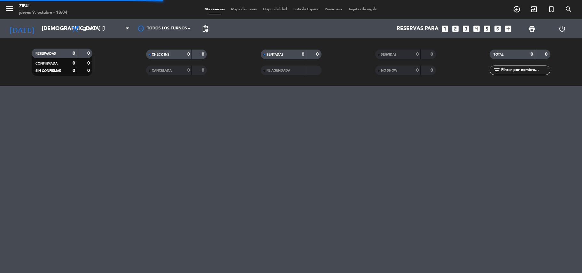  What do you see at coordinates (509, 29) in the screenshot?
I see `i: add_box` at bounding box center [509, 29].